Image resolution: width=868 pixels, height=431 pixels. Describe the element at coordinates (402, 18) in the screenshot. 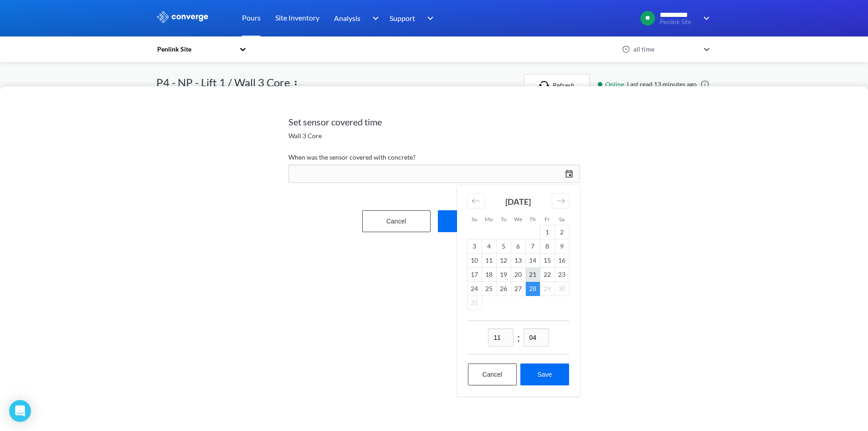

I see `span: Support` at that location.